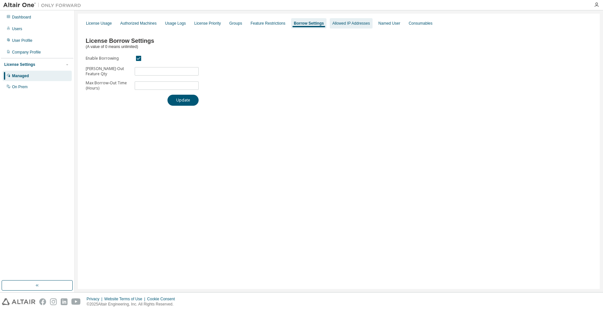 This screenshot has height=311, width=603. Describe the element at coordinates (20, 87) in the screenshot. I see `div: On Prem` at that location.